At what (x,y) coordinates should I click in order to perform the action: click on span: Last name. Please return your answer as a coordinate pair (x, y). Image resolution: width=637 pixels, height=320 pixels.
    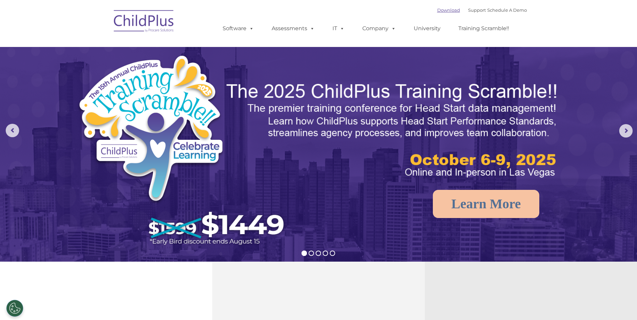
    Looking at the image, I should click on (103, 47).